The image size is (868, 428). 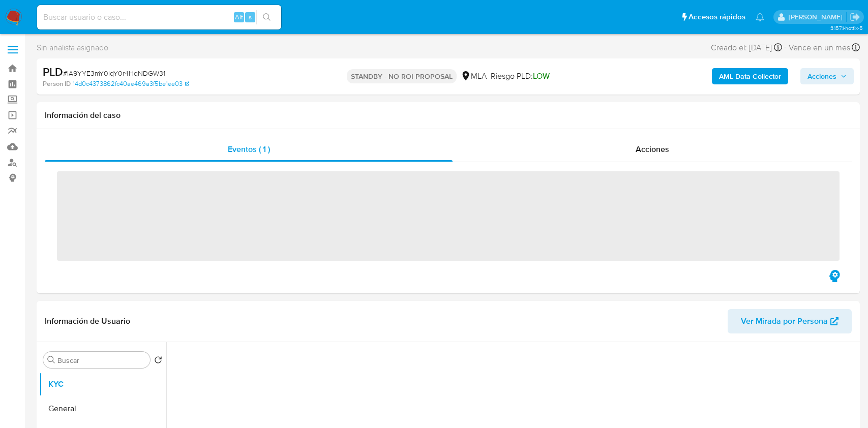 What do you see at coordinates (248, 149) in the screenshot?
I see `span: Eventos ( 1 )` at bounding box center [248, 149].